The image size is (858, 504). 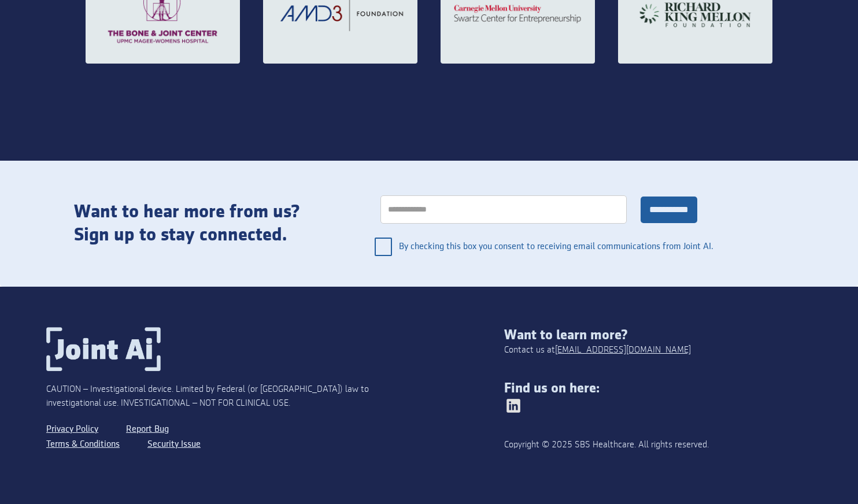 I want to click on a: Terms & Conditions, so click(x=83, y=445).